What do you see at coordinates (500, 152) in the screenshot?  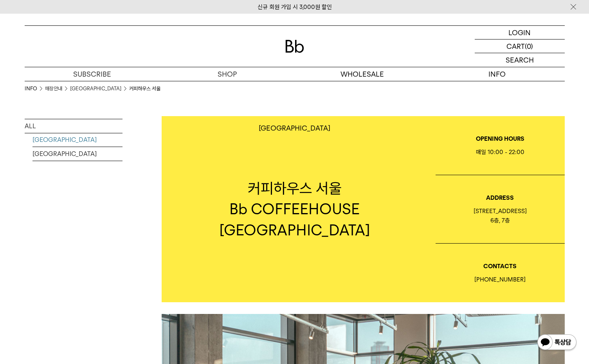 I see `div: 매일 10:00 - 22:00` at bounding box center [500, 152].